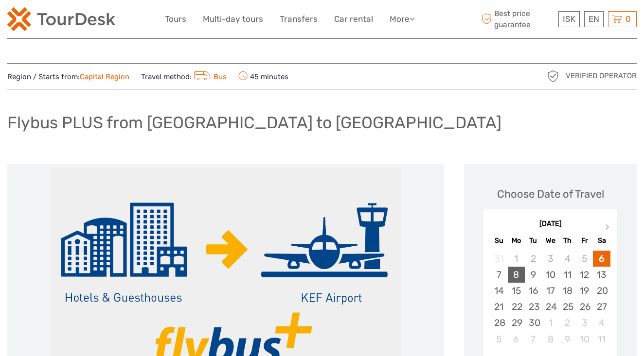  Describe the element at coordinates (601, 291) in the screenshot. I see `div: Choose Saturday, September 20th, 2025` at that location.